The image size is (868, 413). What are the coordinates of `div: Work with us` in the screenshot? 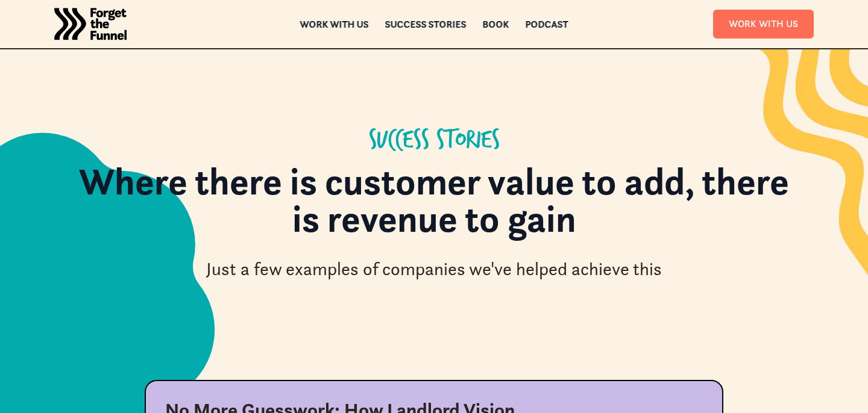 It's located at (334, 24).